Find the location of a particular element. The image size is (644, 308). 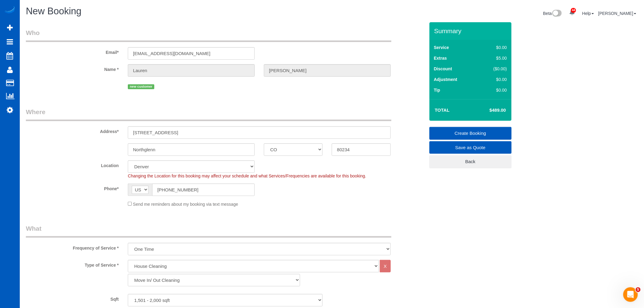

label: Tip is located at coordinates (437, 90).